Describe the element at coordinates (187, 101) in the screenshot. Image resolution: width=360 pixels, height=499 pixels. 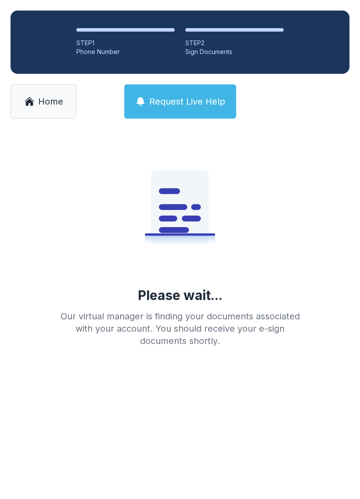
I see `span: Request Live Help` at that location.